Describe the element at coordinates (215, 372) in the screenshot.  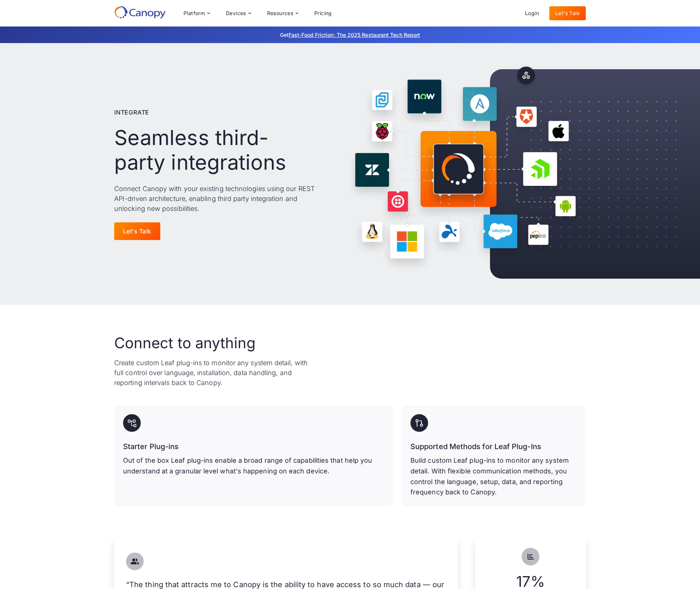
I see `p: Create custom Leaf plug-ins to monitor any system detail, with full control over language, instal...` at that location.